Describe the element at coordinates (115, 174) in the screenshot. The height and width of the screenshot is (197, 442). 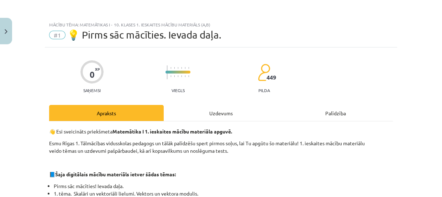
I see `strong: Šaja digitālais mācību materiāls ietver šādas tēmas:` at that location.